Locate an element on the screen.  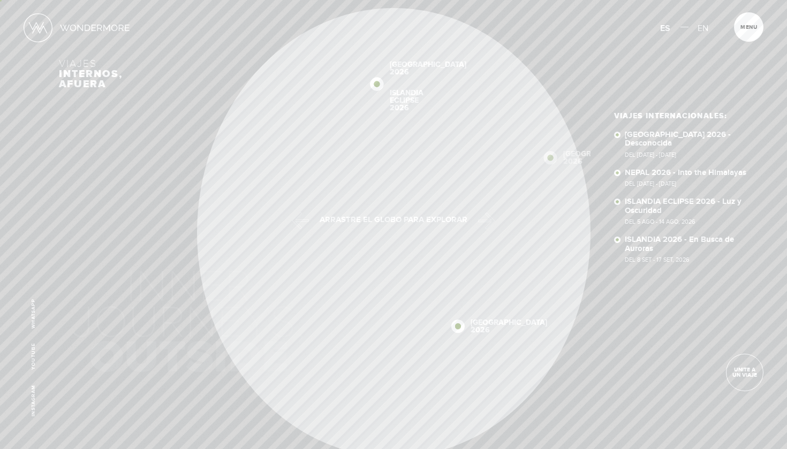
div: Arrastre el globo para explorar is located at coordinates (394, 220).